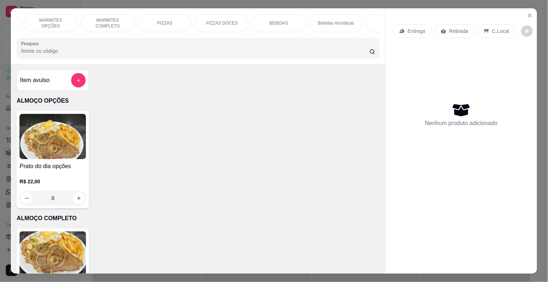  I want to click on h4: Prato do dia opções, so click(53, 166).